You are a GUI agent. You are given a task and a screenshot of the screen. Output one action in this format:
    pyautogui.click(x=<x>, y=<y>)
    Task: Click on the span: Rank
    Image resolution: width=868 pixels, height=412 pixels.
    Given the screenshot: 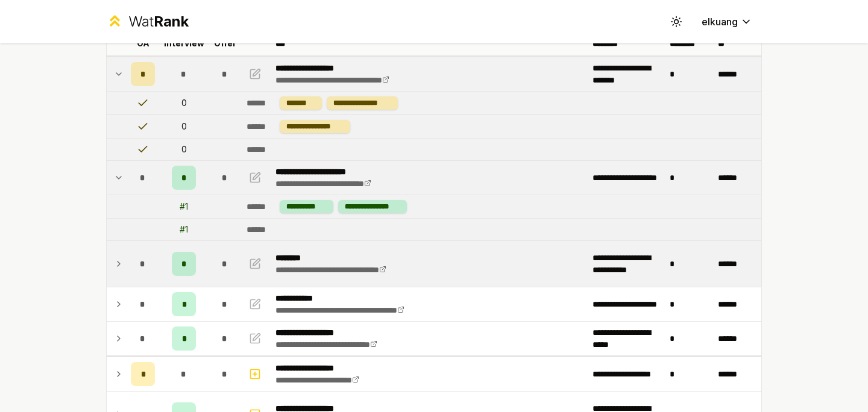 What is the action you would take?
    pyautogui.click(x=171, y=22)
    